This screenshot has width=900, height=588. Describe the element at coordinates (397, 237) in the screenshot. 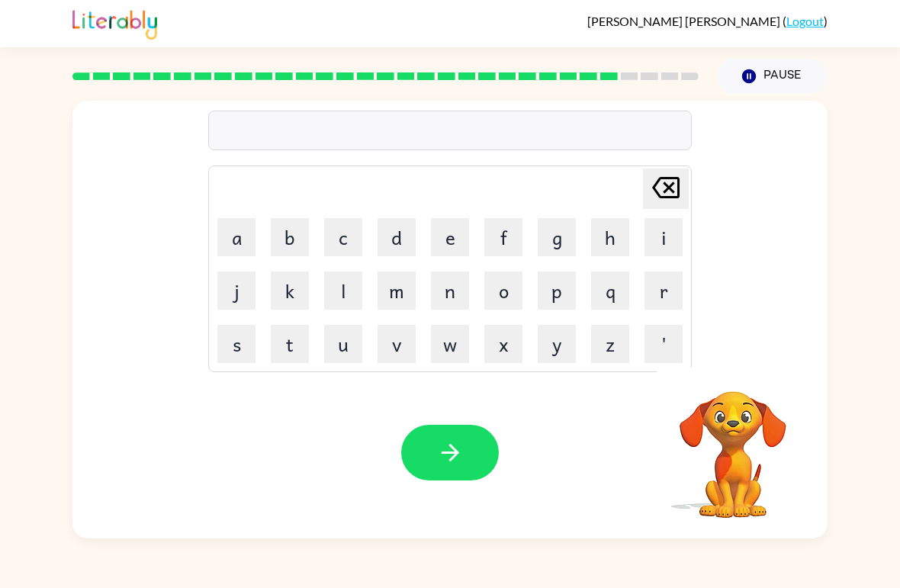

I see `button: d` at that location.